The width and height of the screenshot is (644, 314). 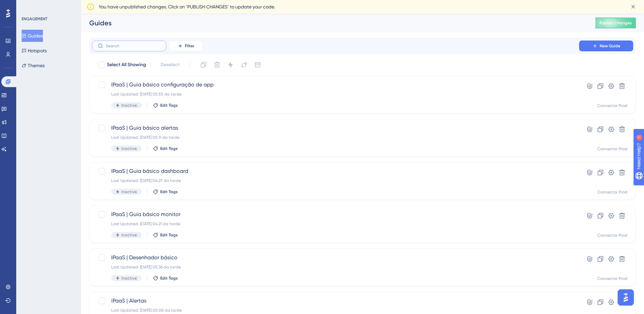 I want to click on div: Guides, so click(x=334, y=23).